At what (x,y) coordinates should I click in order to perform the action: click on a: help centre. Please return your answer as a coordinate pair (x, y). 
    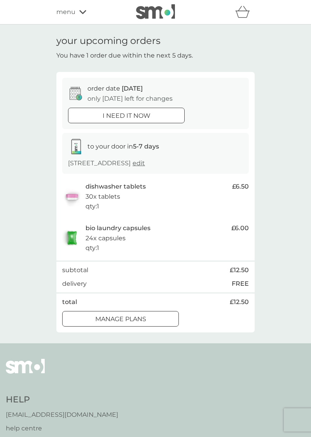
    Looking at the image, I should click on (62, 428).